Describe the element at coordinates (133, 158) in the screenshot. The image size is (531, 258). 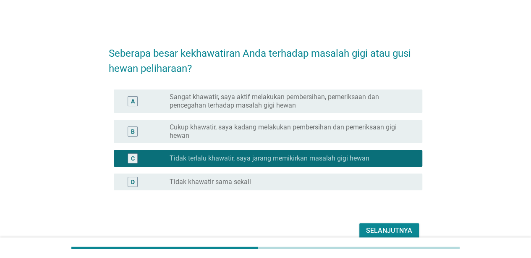
I see `div: C` at that location.